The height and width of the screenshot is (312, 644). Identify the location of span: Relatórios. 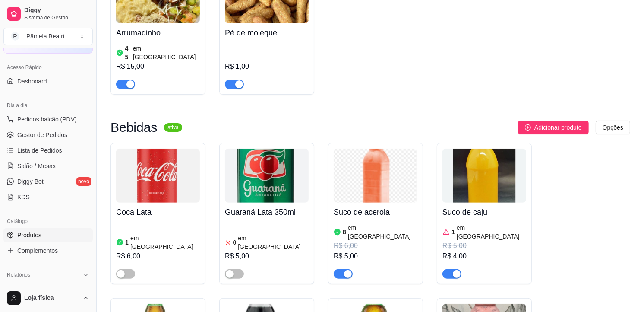
(19, 275).